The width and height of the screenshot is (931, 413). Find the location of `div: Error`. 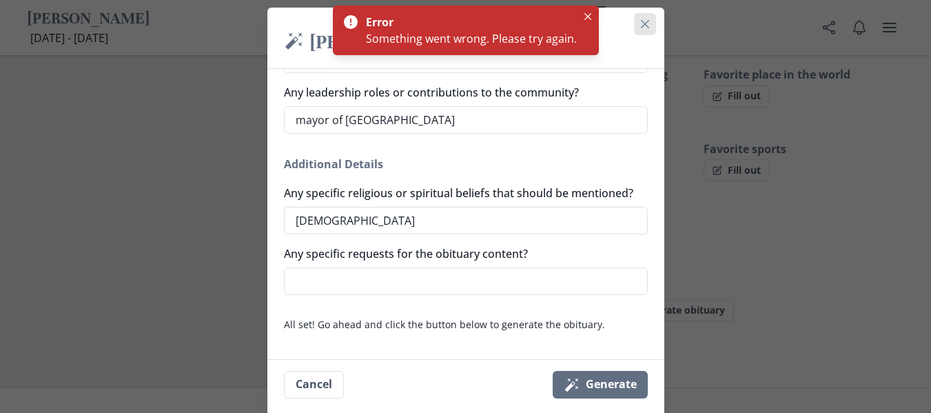

div: Error is located at coordinates (468, 22).